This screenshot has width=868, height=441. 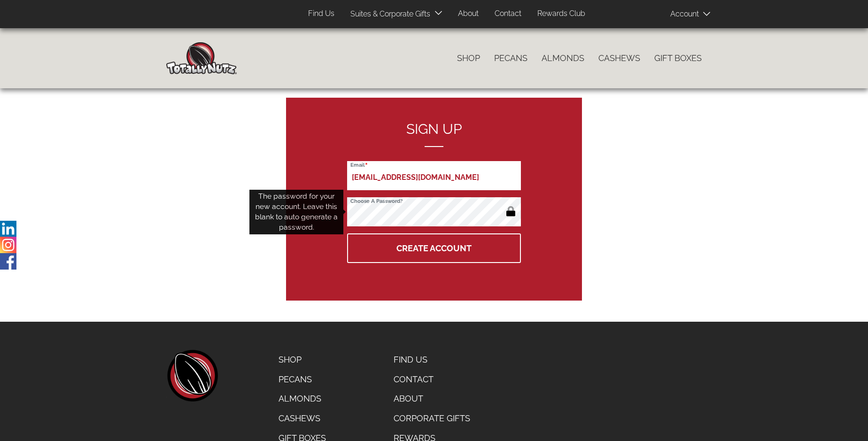 What do you see at coordinates (388, 14) in the screenshot?
I see `a: Suites & Corporate Gifts` at bounding box center [388, 14].